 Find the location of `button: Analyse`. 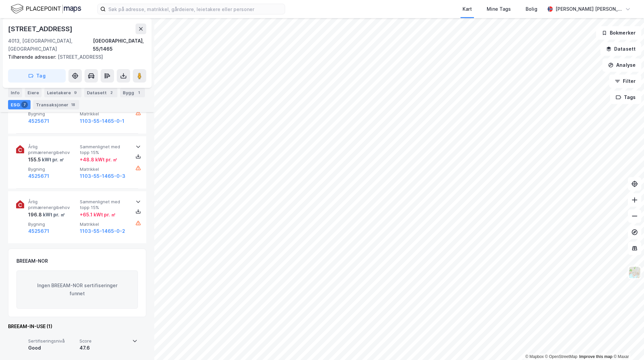

button: Analyse is located at coordinates (622, 65).